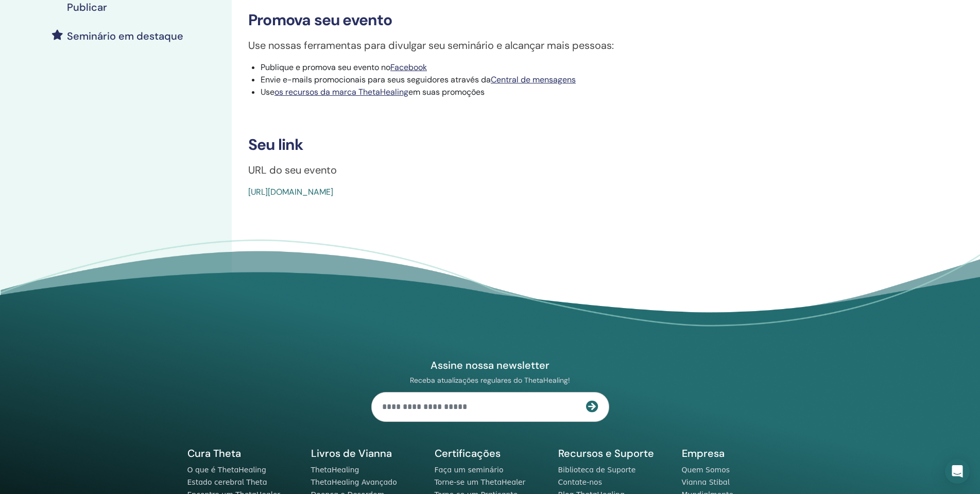 The height and width of the screenshot is (494, 980). What do you see at coordinates (335, 470) in the screenshot?
I see `a: ThetaHealing` at bounding box center [335, 470].